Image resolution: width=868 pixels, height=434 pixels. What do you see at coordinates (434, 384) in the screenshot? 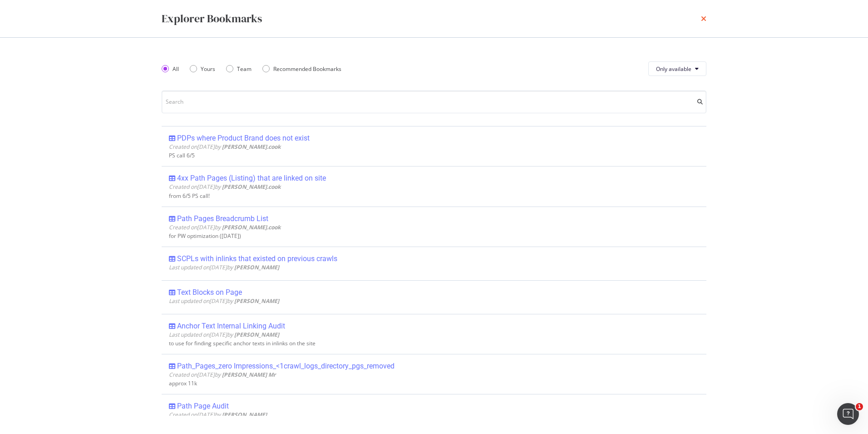
I see `div: approx 11k` at bounding box center [434, 384].